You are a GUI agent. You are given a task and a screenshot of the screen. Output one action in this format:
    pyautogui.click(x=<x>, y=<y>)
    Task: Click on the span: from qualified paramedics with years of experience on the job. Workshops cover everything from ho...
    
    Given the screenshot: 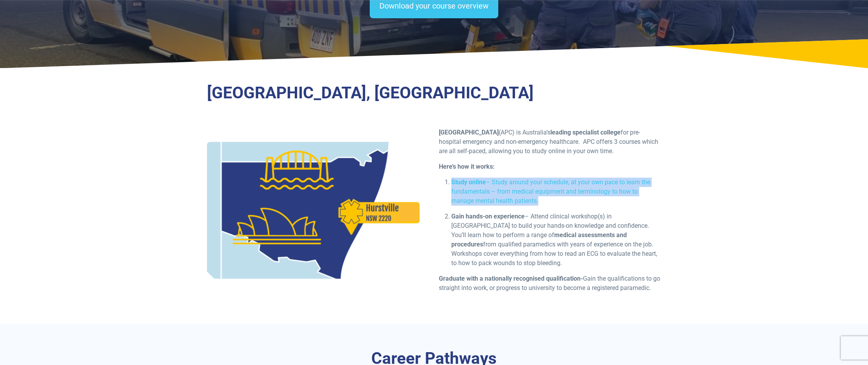 What is the action you would take?
    pyautogui.click(x=554, y=253)
    